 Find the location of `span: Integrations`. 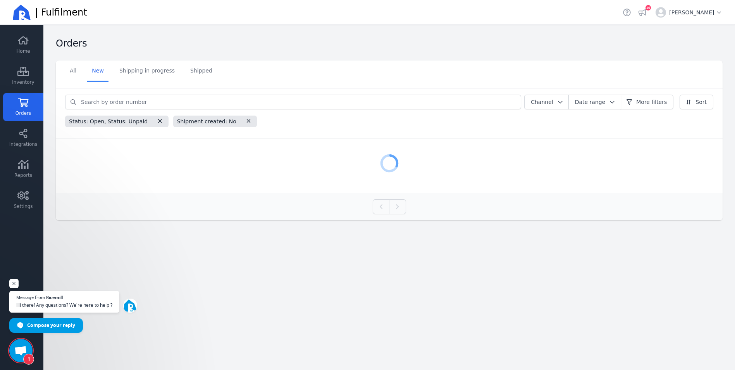

span: Integrations is located at coordinates (23, 144).